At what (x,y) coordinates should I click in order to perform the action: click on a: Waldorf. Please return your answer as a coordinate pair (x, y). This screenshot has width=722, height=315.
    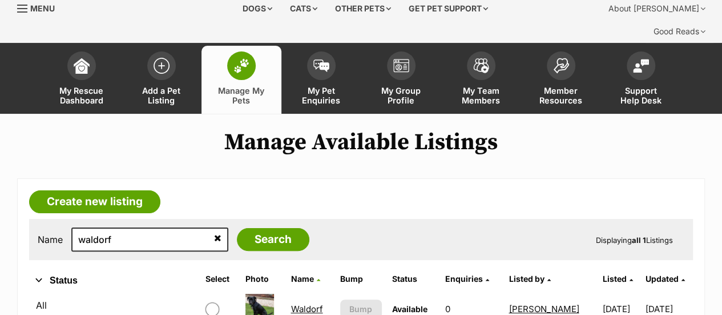
    Looking at the image, I should click on (307, 308).